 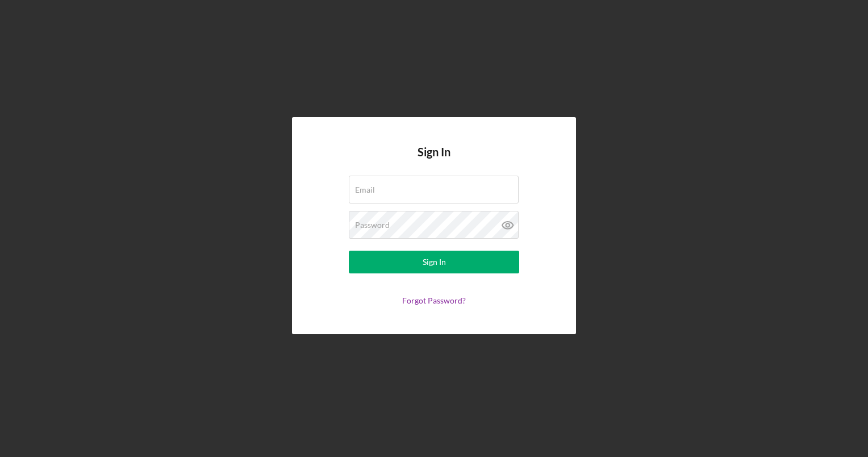 I want to click on div: Sign In, so click(x=434, y=262).